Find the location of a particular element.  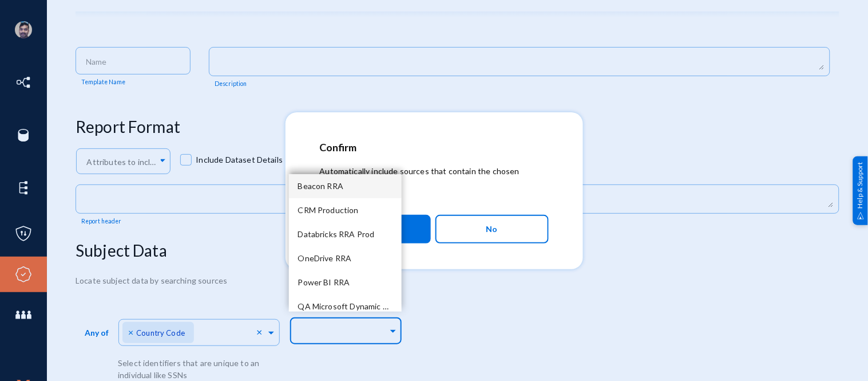

ng-dropdown-panel: Options list is located at coordinates (345, 243).